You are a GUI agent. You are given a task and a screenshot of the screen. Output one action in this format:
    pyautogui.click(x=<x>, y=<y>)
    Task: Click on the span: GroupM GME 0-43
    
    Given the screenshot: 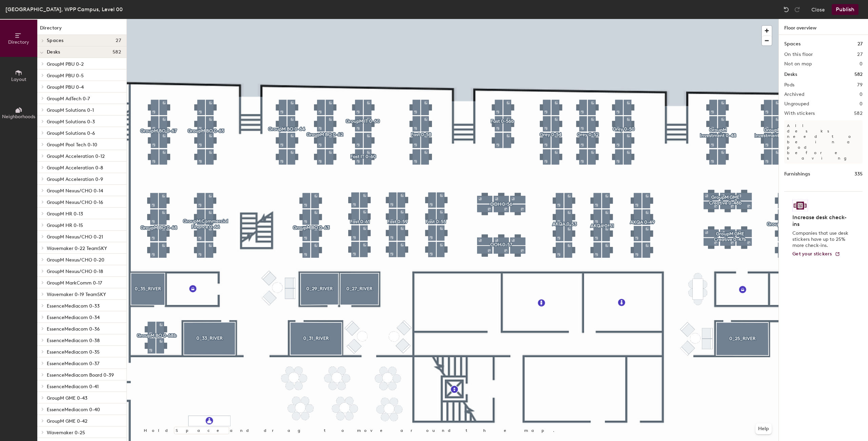 What is the action you would take?
    pyautogui.click(x=67, y=399)
    